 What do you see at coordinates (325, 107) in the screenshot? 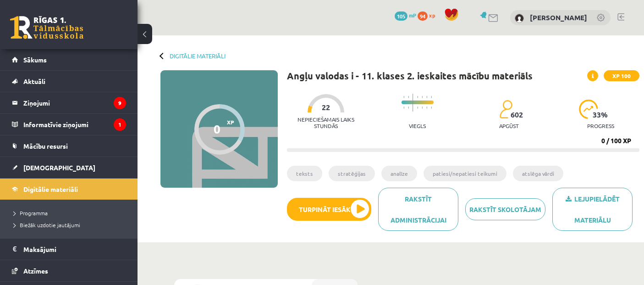
I see `span: 22` at bounding box center [325, 107].